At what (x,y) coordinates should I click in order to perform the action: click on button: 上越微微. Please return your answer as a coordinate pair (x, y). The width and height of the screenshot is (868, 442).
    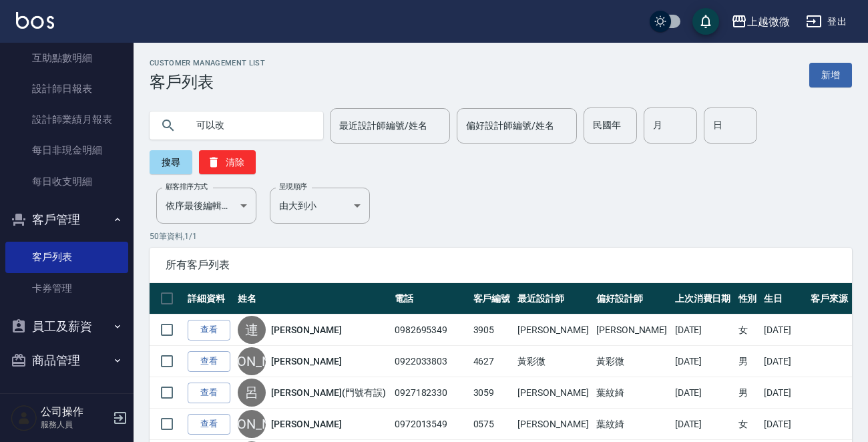
    Looking at the image, I should click on (760, 21).